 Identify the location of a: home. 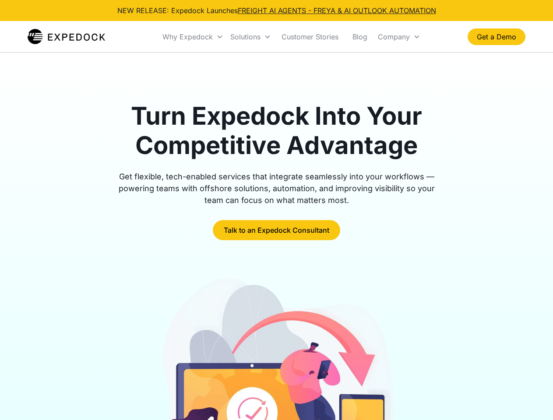
(66, 37).